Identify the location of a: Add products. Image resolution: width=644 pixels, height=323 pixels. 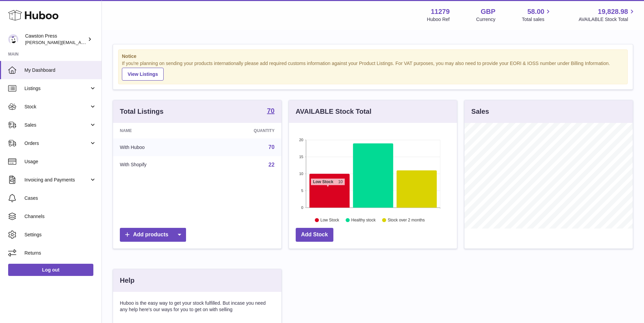
(153, 235).